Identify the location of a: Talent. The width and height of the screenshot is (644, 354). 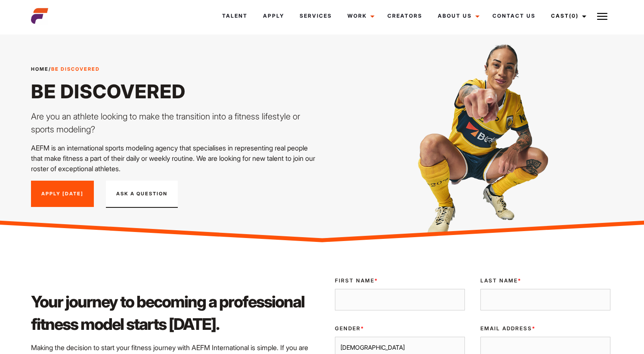
(235, 16).